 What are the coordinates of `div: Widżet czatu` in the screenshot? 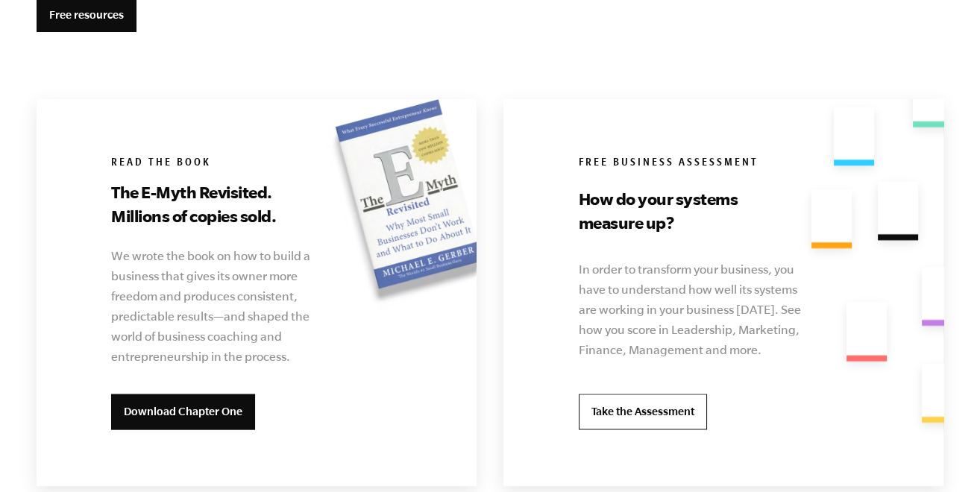 It's located at (942, 456).